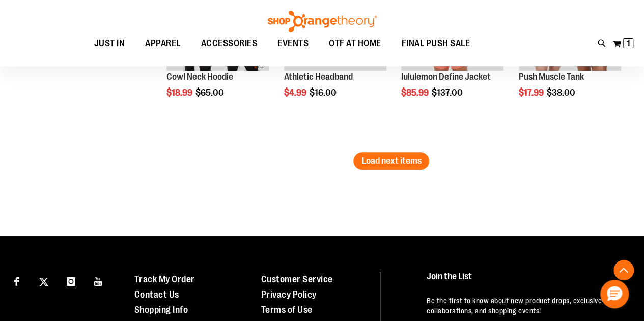 The width and height of the screenshot is (644, 321). Describe the element at coordinates (229, 43) in the screenshot. I see `span: ACCESSORIES` at that location.